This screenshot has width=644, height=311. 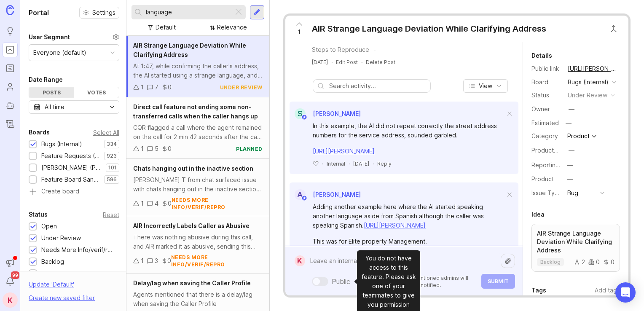 I want to click on input: Search activity..., so click(x=378, y=86).